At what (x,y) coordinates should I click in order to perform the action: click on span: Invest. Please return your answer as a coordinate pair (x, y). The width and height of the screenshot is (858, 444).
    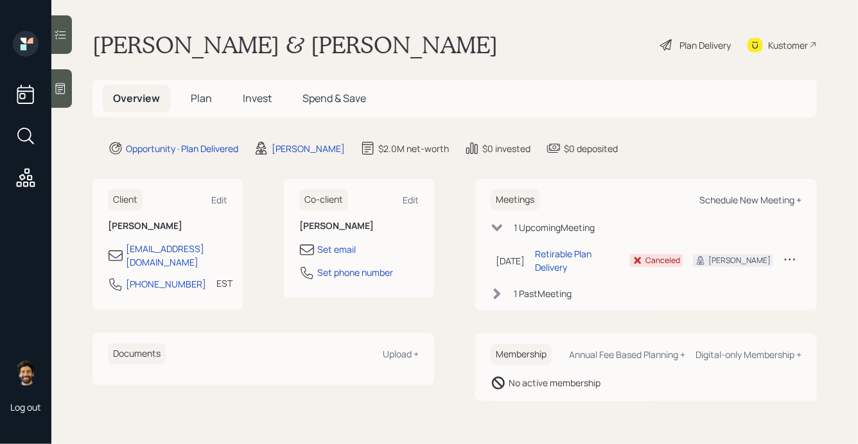
    Looking at the image, I should click on (257, 98).